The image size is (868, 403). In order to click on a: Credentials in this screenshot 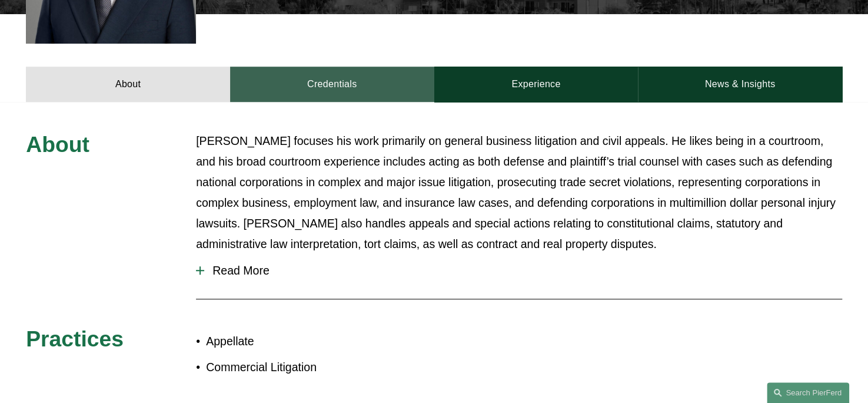, I will do `click(332, 85)`.